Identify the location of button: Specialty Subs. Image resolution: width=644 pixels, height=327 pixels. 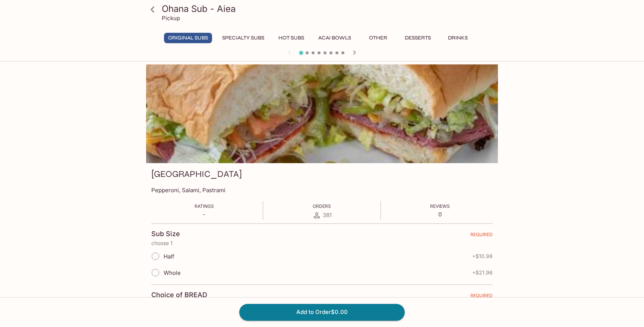
(243, 38).